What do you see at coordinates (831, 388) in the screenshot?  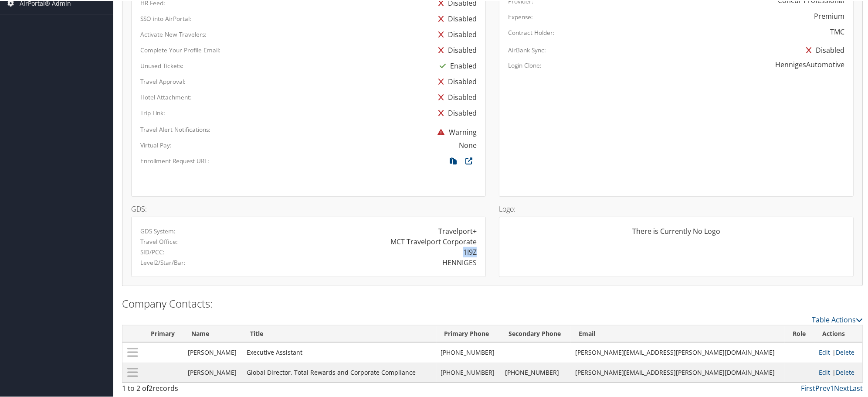 I see `a: 1` at bounding box center [831, 388].